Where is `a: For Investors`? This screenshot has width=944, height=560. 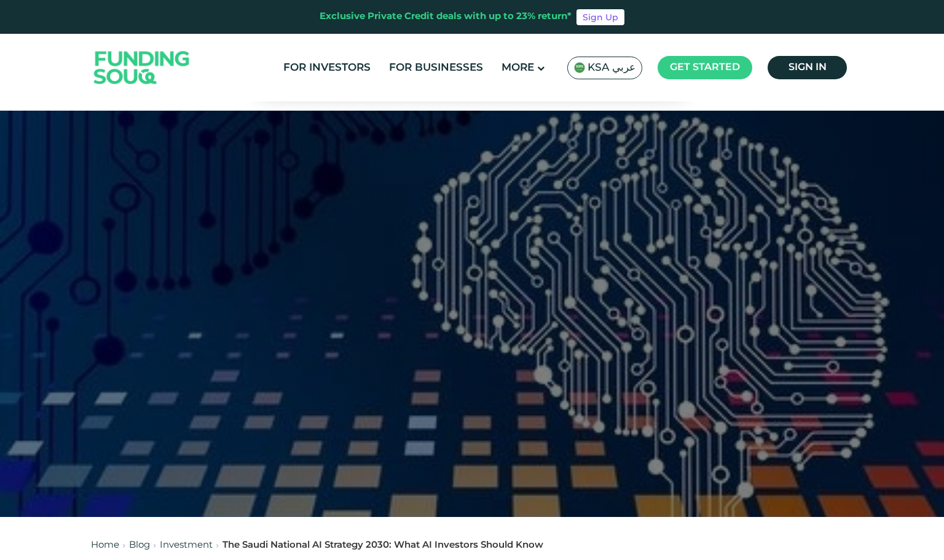 a: For Investors is located at coordinates (327, 68).